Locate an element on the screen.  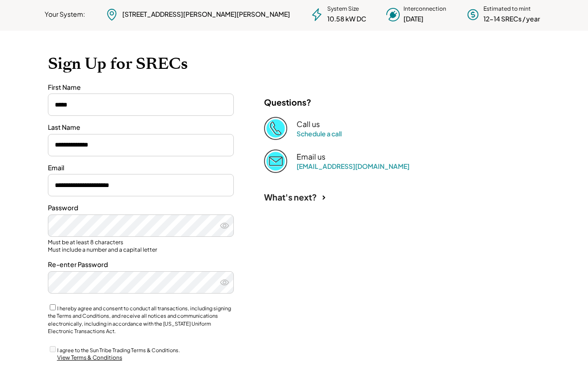
label: I agree to the Sun Tribe Trading Terms & Conditions. is located at coordinates (118, 350).